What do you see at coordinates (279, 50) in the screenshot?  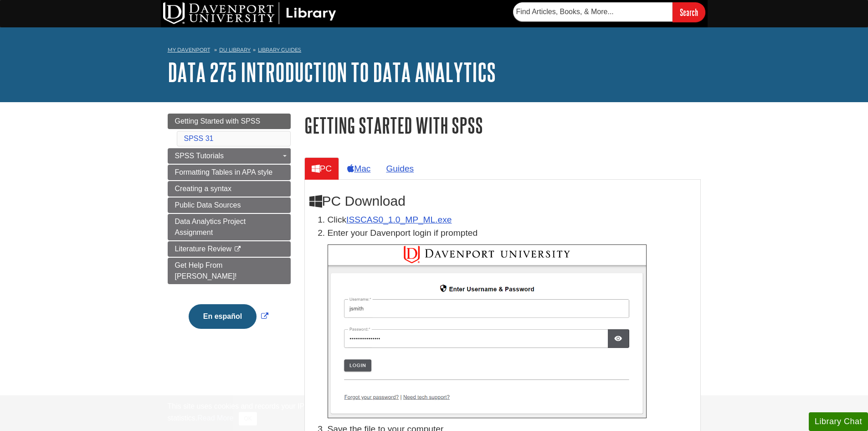 I see `a: Library Guides` at bounding box center [279, 50].